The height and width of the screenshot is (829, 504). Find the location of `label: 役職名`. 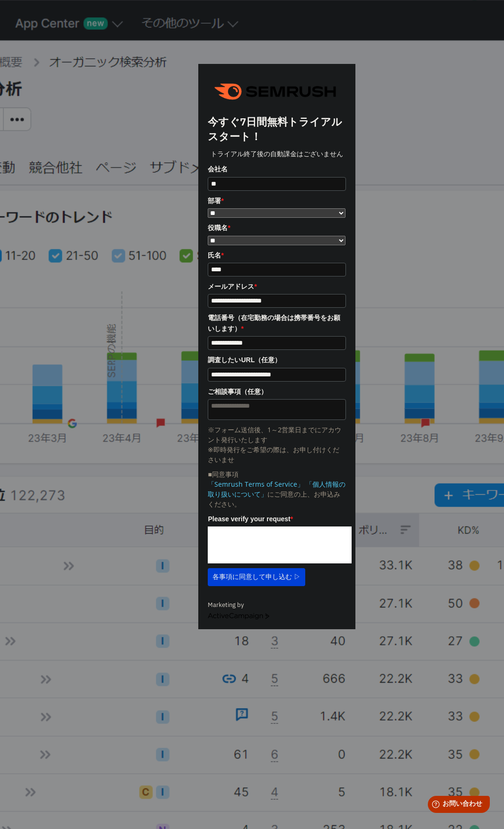

label: 役職名 is located at coordinates (276, 228).